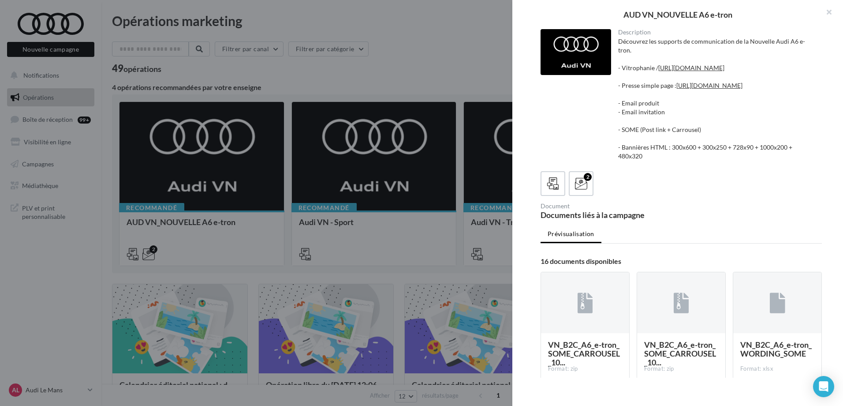 The height and width of the screenshot is (406, 843). What do you see at coordinates (824, 386) in the screenshot?
I see `div: Open Intercom Messenger` at bounding box center [824, 386].